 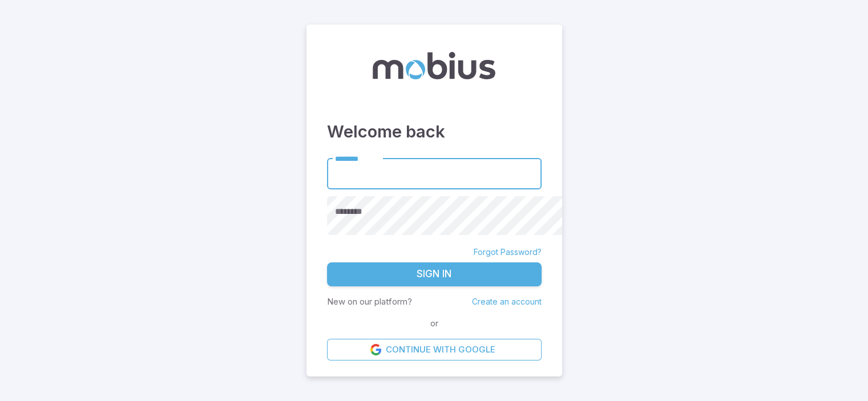 What do you see at coordinates (434, 274) in the screenshot?
I see `button: Sign In` at bounding box center [434, 274].